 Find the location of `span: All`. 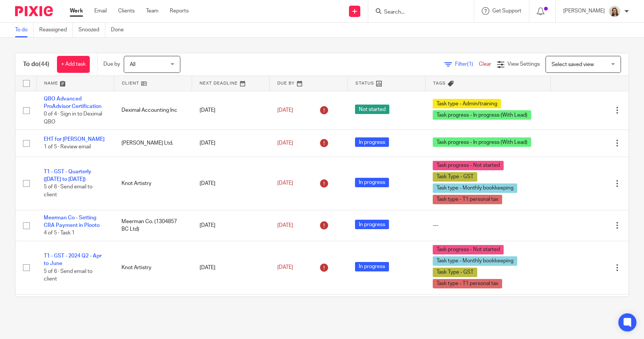

span: All is located at coordinates (132, 64).